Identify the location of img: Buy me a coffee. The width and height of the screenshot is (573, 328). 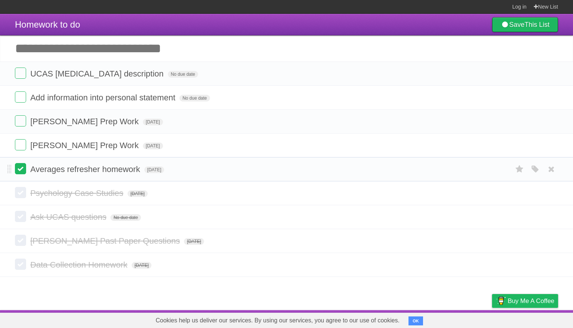
(501, 301).